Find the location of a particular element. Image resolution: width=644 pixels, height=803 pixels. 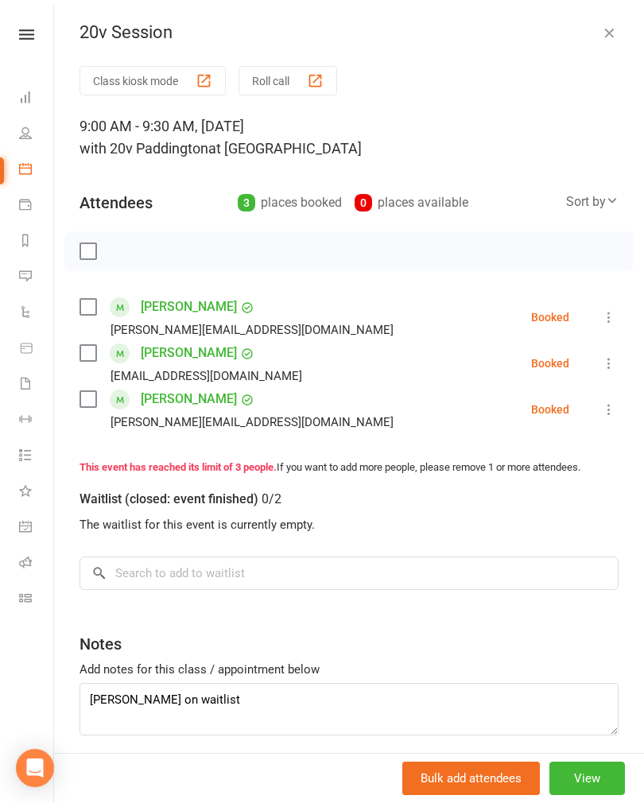

div: 3 is located at coordinates (247, 203).